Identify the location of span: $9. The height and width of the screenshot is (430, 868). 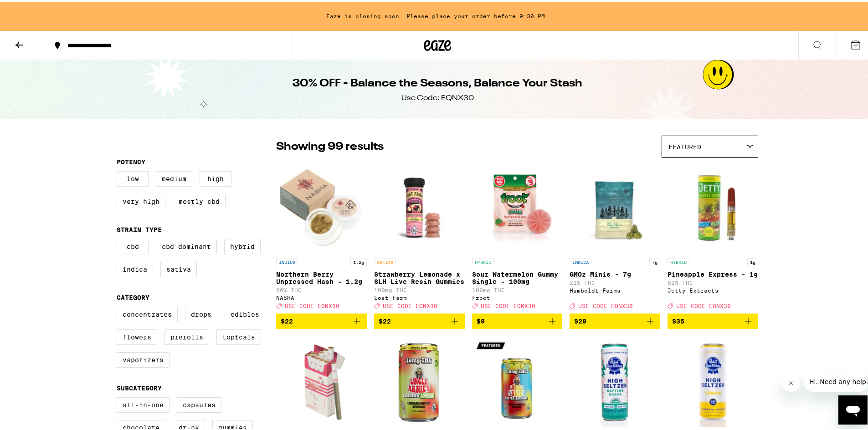
(481, 320).